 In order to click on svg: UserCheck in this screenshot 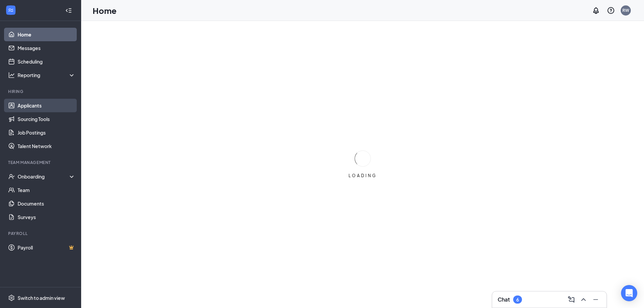, I will do `click(11, 177)`.